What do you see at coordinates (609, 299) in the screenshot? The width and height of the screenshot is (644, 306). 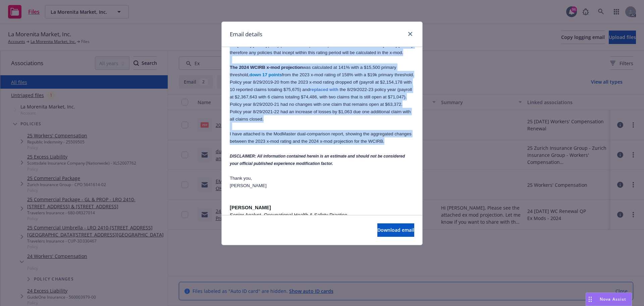 I see `button: Nova Assist` at bounding box center [609, 299].